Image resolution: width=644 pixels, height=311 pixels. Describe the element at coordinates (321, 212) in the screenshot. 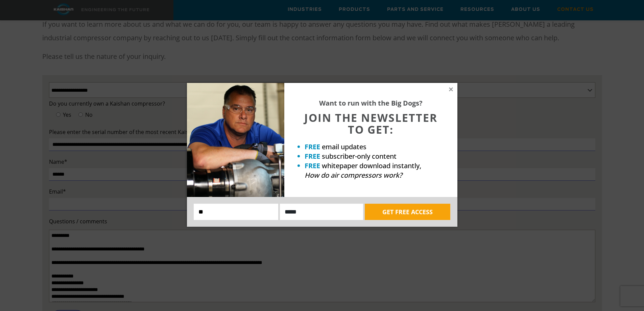

I see `input: Email` at that location.